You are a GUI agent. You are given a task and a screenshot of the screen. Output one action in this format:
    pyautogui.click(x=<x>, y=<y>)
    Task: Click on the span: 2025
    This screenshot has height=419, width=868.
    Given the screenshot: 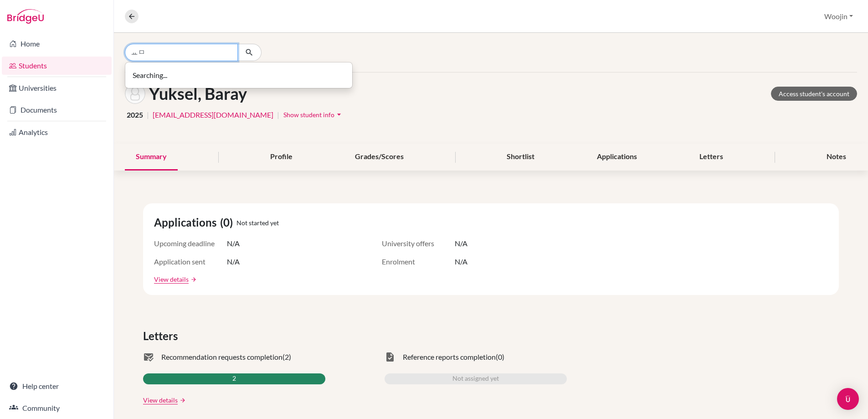 What is the action you would take?
    pyautogui.click(x=135, y=115)
    